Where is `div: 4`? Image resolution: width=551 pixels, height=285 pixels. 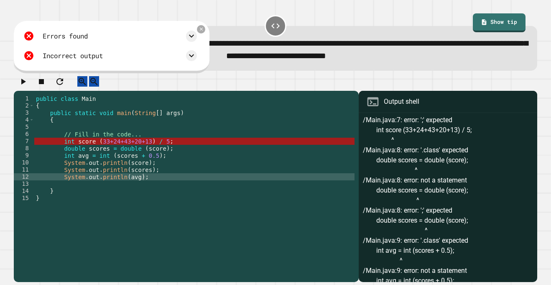 div: 4 is located at coordinates (24, 119).